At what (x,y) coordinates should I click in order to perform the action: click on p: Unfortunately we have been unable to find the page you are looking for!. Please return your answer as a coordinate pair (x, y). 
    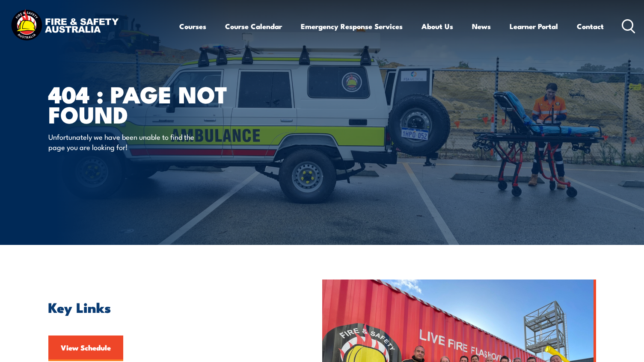
    Looking at the image, I should click on (126, 141).